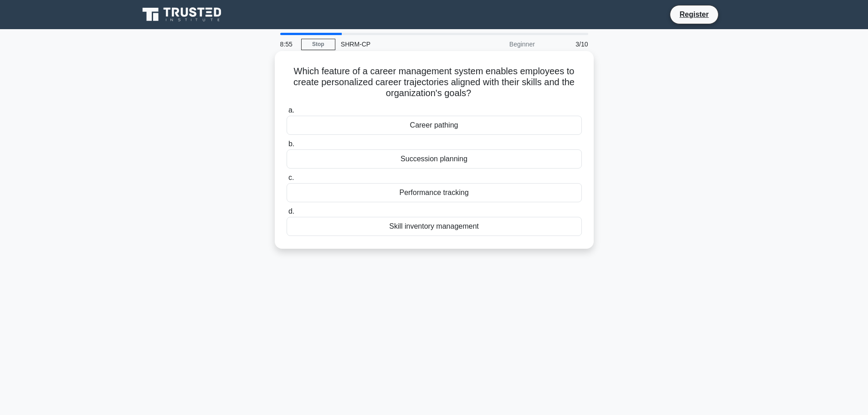  What do you see at coordinates (435, 83) in the screenshot?
I see `h5: Which feature of a career management system enables employees to create personalized career traje...` at bounding box center [435, 83].